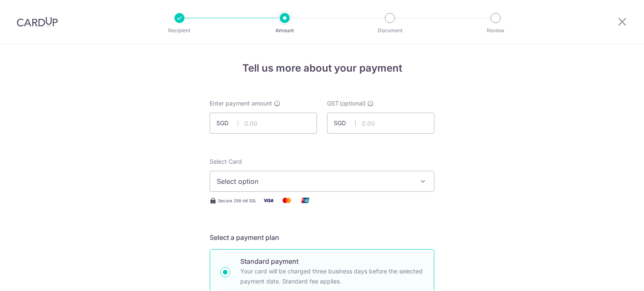 The width and height of the screenshot is (644, 291). I want to click on span: translation missing: en.payables.payment_networks.credit_card.summary.labels.select_card, so click(225, 161).